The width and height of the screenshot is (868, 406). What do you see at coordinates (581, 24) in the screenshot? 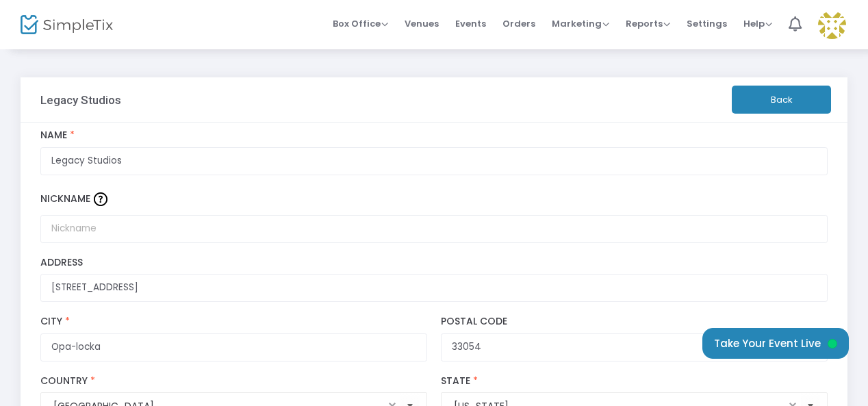
I see `span: Marketing` at bounding box center [581, 24].